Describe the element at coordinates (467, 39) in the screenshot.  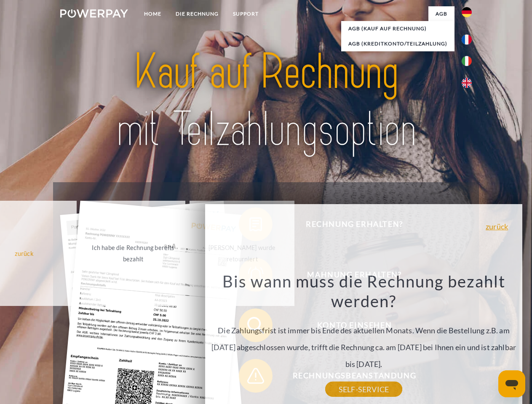
I see `img: fr` at that location.